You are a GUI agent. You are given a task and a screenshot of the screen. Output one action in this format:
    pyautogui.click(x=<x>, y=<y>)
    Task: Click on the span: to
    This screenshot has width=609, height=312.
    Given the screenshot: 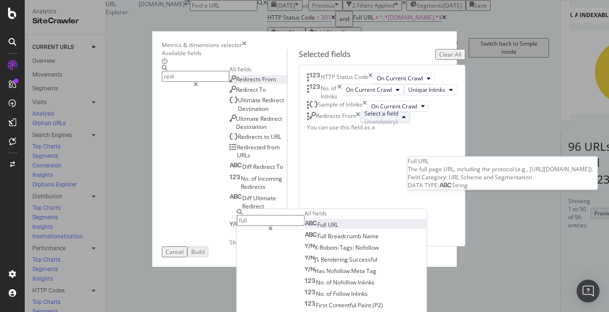 What is the action you would take?
    pyautogui.click(x=268, y=137)
    